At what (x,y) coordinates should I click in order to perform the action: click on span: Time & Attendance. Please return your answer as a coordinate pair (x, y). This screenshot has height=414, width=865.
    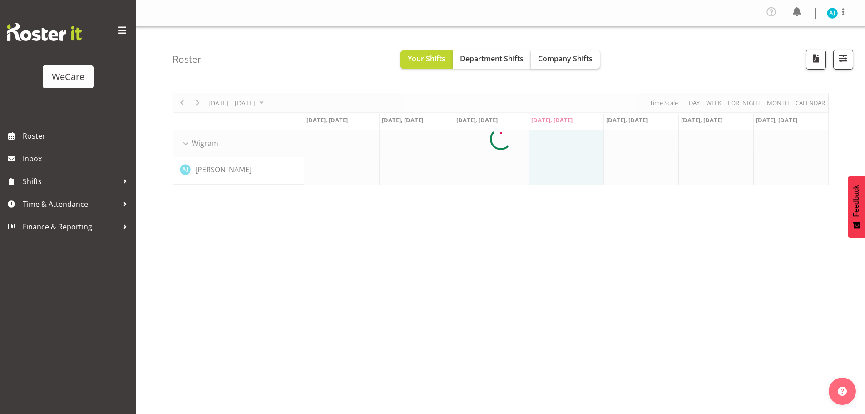
    Looking at the image, I should click on (70, 204).